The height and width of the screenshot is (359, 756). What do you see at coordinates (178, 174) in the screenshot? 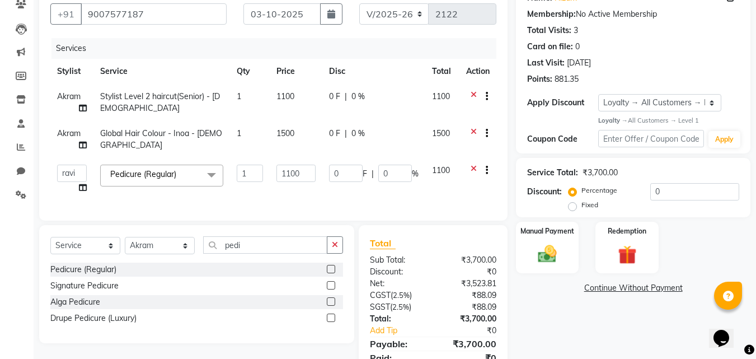
I see `a: x` at bounding box center [178, 174].